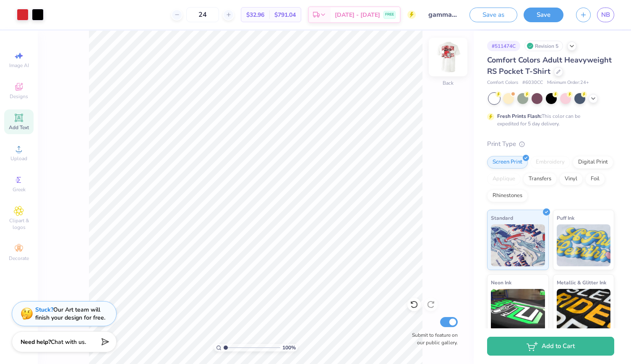 The height and width of the screenshot is (364, 631). I want to click on button: Add to Cart, so click(550, 346).